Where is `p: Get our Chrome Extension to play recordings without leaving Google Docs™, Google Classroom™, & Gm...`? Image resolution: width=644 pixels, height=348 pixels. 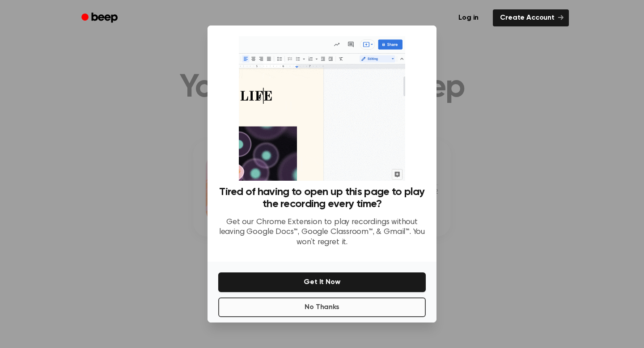 p: Get our Chrome Extension to play recordings without leaving Google Docs™, Google Classroom™, & Gm... is located at coordinates (322, 233).